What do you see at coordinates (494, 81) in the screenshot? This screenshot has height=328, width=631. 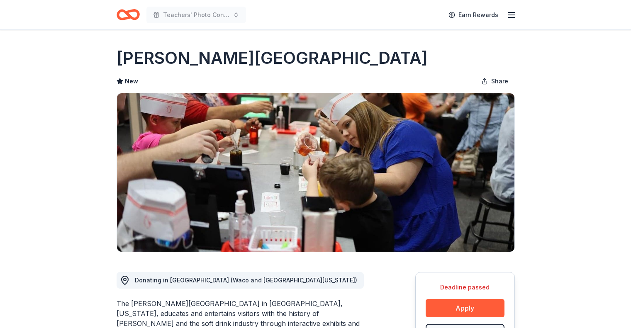 I see `button: Share` at bounding box center [494, 81].